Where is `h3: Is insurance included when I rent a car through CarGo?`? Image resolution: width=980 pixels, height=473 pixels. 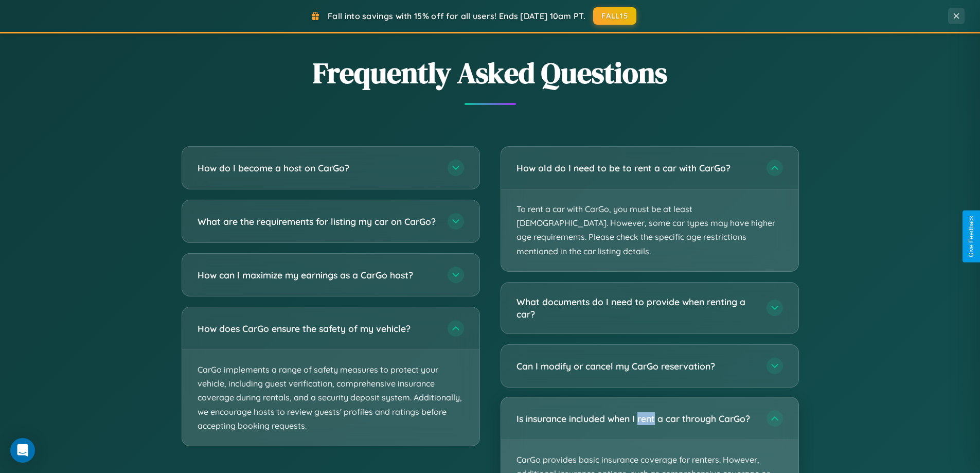
h3: Is insurance included when I rent a car through CarGo? is located at coordinates (636, 418).